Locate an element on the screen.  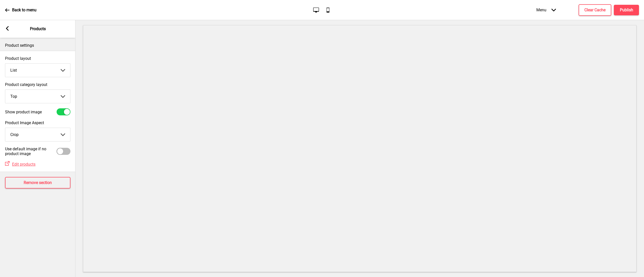
button: Publish is located at coordinates (626, 10).